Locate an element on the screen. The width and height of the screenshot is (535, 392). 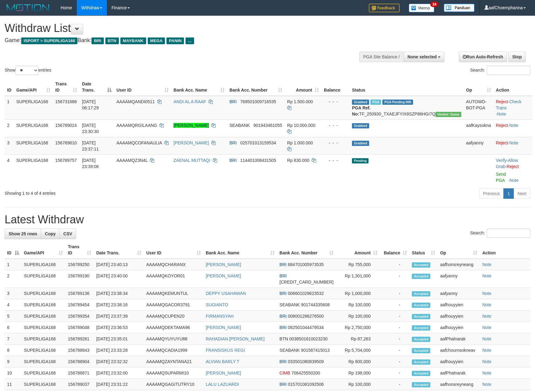
a: Allow Grab is located at coordinates (507, 163).